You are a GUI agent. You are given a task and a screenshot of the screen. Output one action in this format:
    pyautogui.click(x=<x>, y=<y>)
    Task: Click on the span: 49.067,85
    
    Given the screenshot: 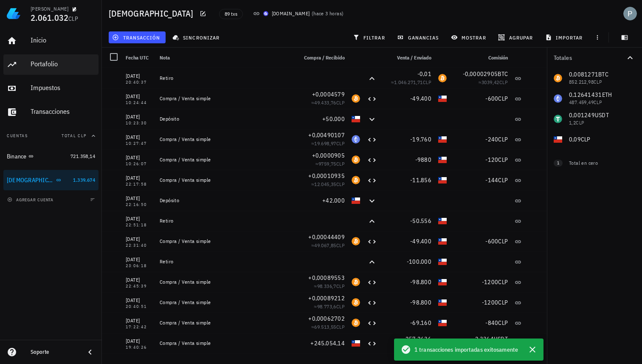 What is the action you would take?
    pyautogui.click(x=325, y=245)
    